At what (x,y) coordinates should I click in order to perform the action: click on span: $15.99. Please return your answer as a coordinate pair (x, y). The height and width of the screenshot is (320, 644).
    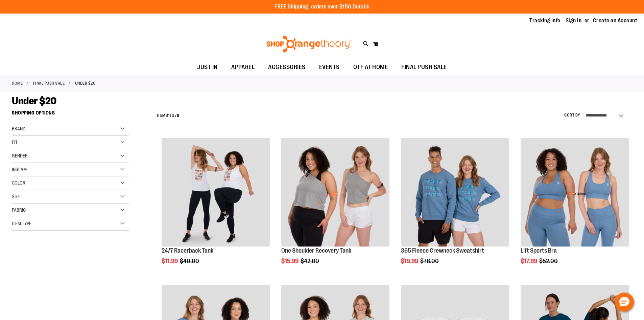
    Looking at the image, I should click on (291, 261).